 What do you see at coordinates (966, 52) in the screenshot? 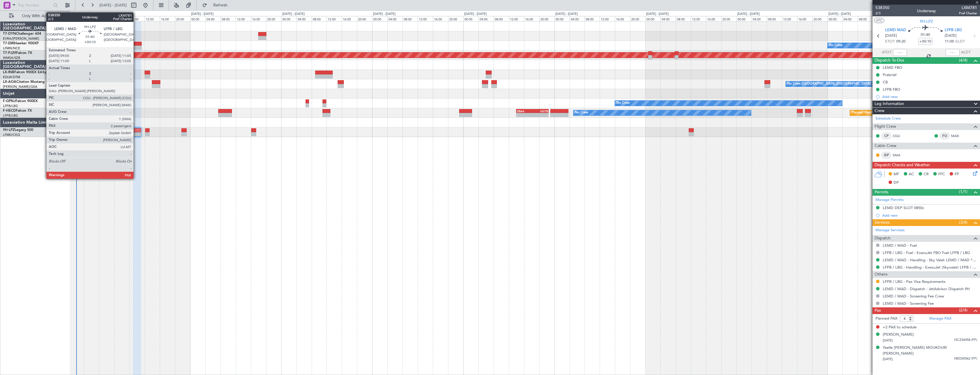
I see `span: ALDT` at bounding box center [966, 52].